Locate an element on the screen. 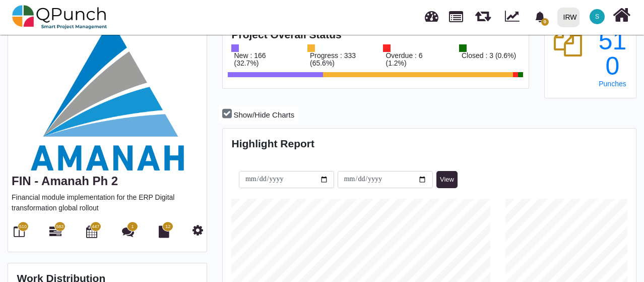  div: Dynamic Report is located at coordinates (514, 17).